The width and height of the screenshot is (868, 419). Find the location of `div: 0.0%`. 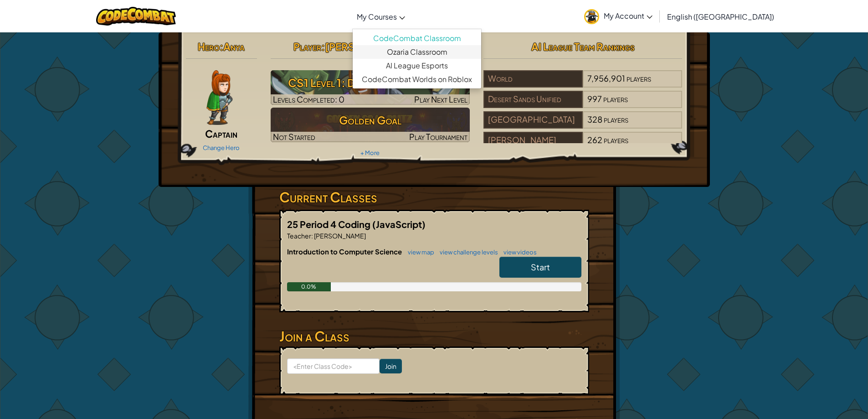

div: 0.0% is located at coordinates (309, 287).